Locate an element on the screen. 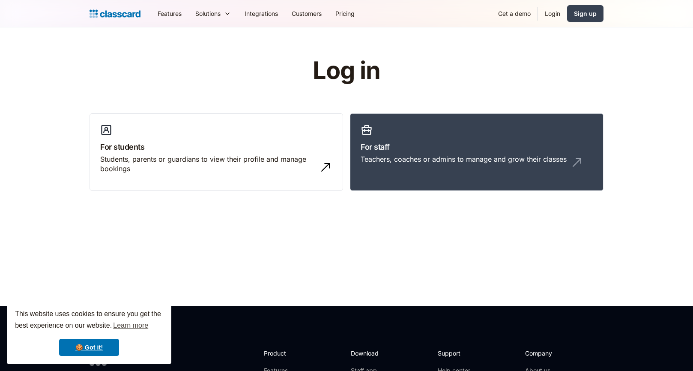 The height and width of the screenshot is (371, 693). h1: Log in is located at coordinates (347, 71).